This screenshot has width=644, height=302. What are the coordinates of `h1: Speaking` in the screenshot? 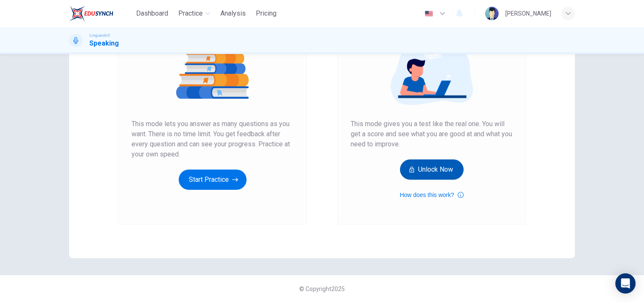 It's located at (104, 43).